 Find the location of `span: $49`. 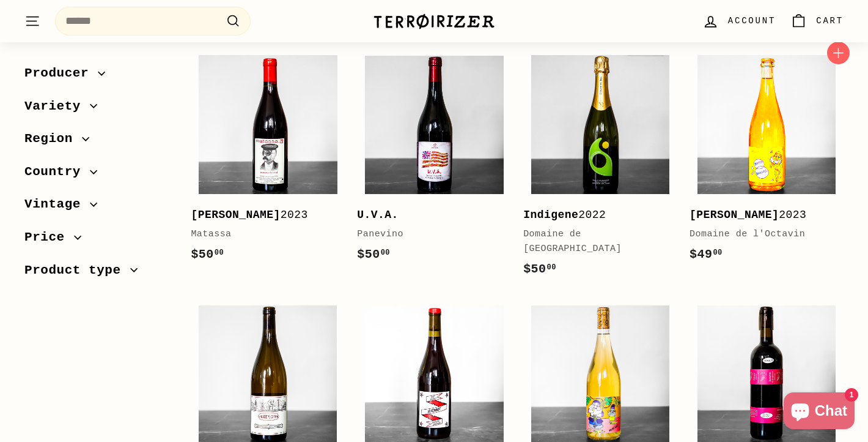

span: $49 is located at coordinates (706, 254).